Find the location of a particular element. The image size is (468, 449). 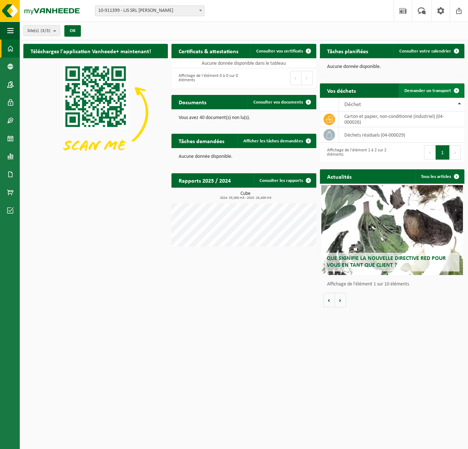

a: Demander un transport is located at coordinates (431, 91).